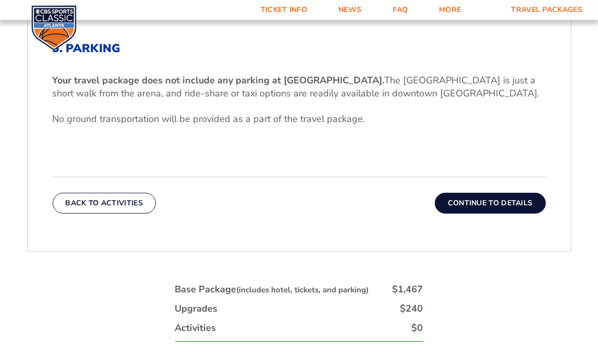  Describe the element at coordinates (197, 309) in the screenshot. I see `div: Upgrades` at that location.